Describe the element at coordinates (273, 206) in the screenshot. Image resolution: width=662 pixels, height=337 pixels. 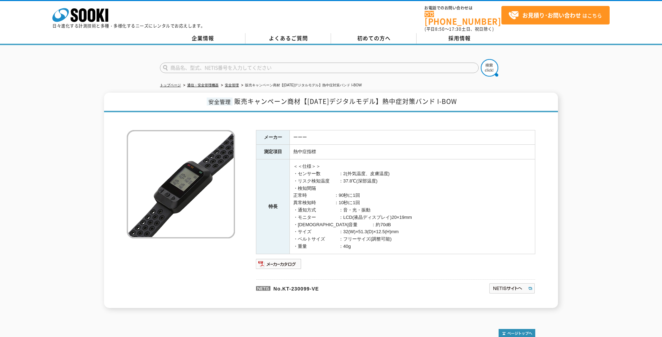
I see `th: 特長` at that location.